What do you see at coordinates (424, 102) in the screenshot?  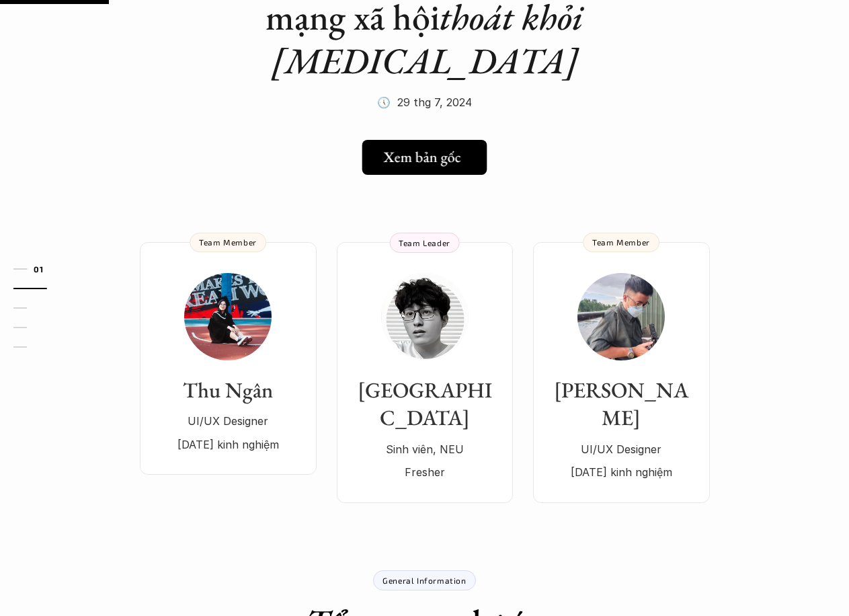 I see `p: 🕔 29 thg 7, 2024` at bounding box center [424, 102].